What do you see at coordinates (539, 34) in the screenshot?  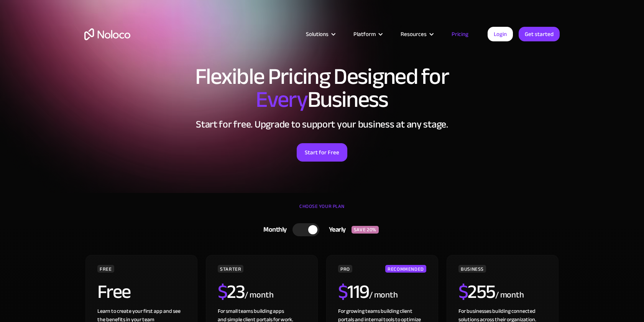 I see `a: Get started` at bounding box center [539, 34].